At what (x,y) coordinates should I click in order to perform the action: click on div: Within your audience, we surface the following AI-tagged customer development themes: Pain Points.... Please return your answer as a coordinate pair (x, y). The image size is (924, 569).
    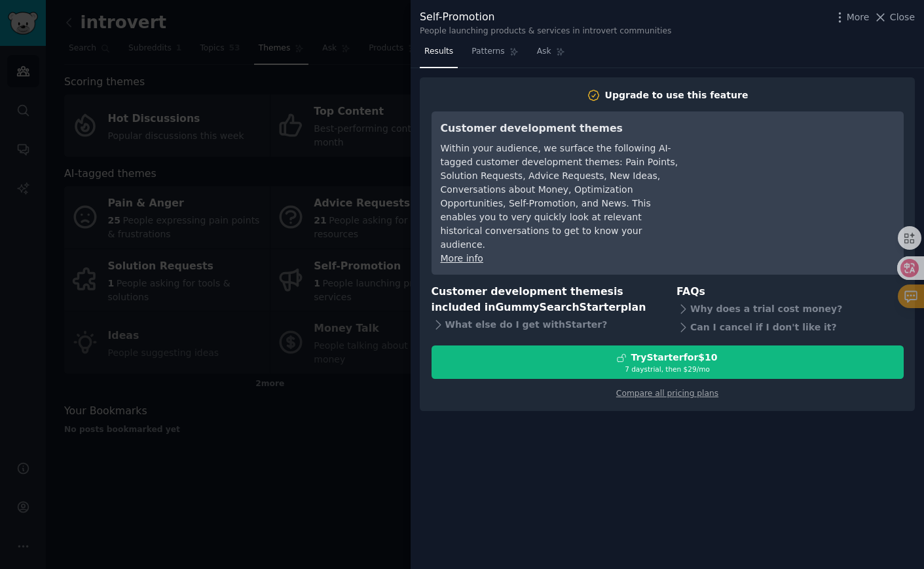
    Looking at the image, I should click on (560, 196).